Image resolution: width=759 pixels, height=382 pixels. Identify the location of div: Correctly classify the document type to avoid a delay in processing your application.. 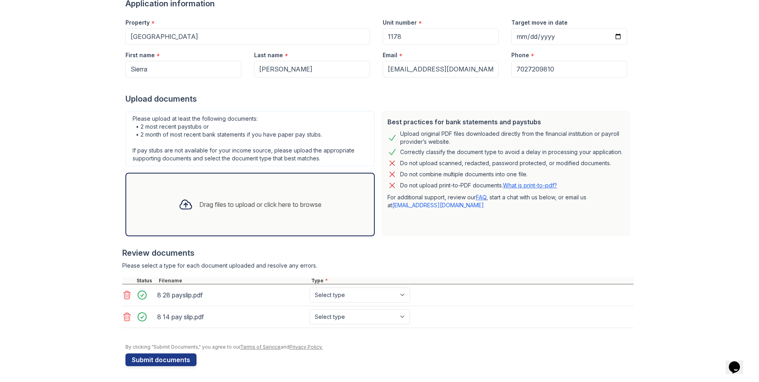
(511, 152).